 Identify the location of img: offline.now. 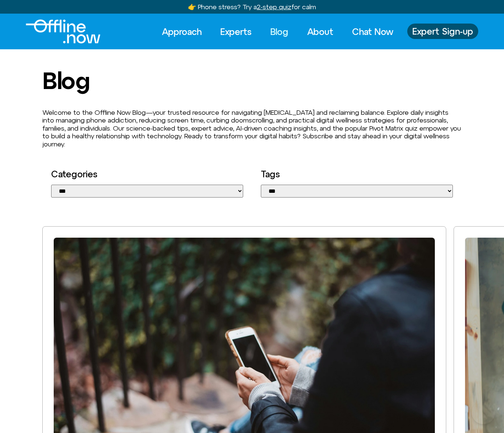
(63, 31).